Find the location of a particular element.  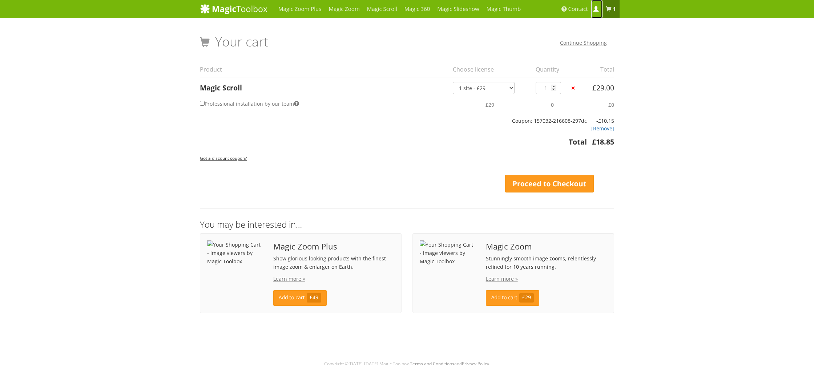

b: 1 is located at coordinates (614, 9).